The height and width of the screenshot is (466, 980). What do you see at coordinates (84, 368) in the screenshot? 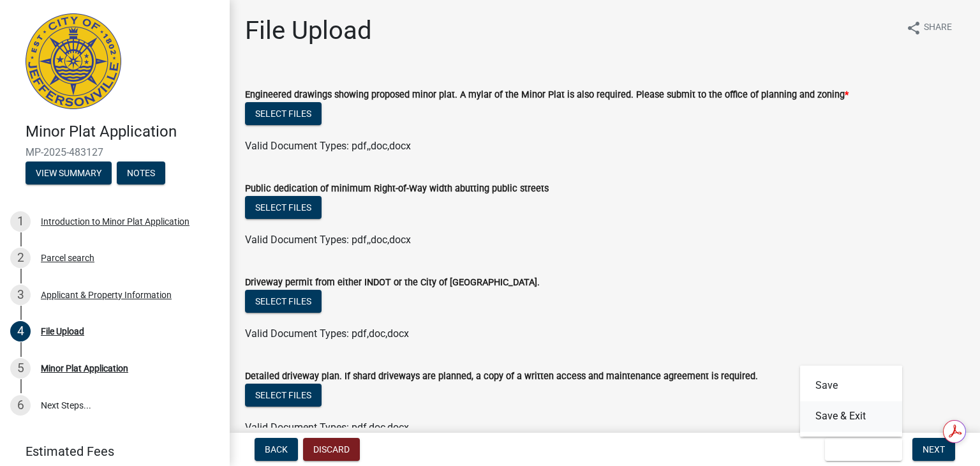
I see `div: Minor Plat Application` at bounding box center [84, 368].